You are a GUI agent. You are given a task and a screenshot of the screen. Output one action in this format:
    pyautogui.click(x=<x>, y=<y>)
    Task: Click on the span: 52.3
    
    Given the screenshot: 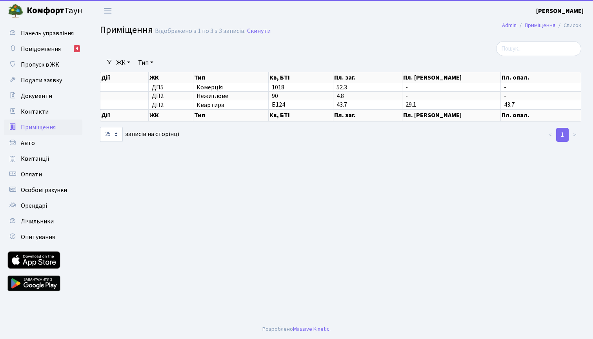 What is the action you would take?
    pyautogui.click(x=342, y=88)
    